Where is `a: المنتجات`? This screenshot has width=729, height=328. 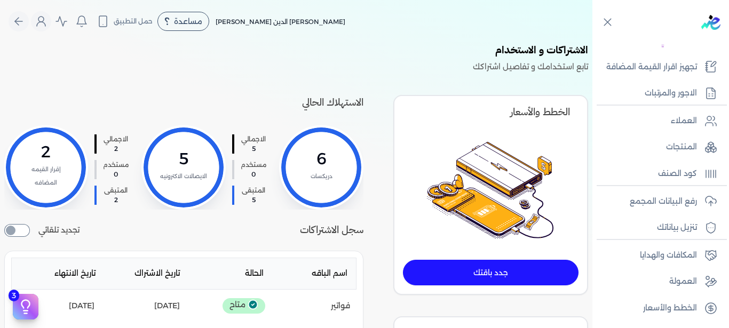
a: المنتجات is located at coordinates (658, 147).